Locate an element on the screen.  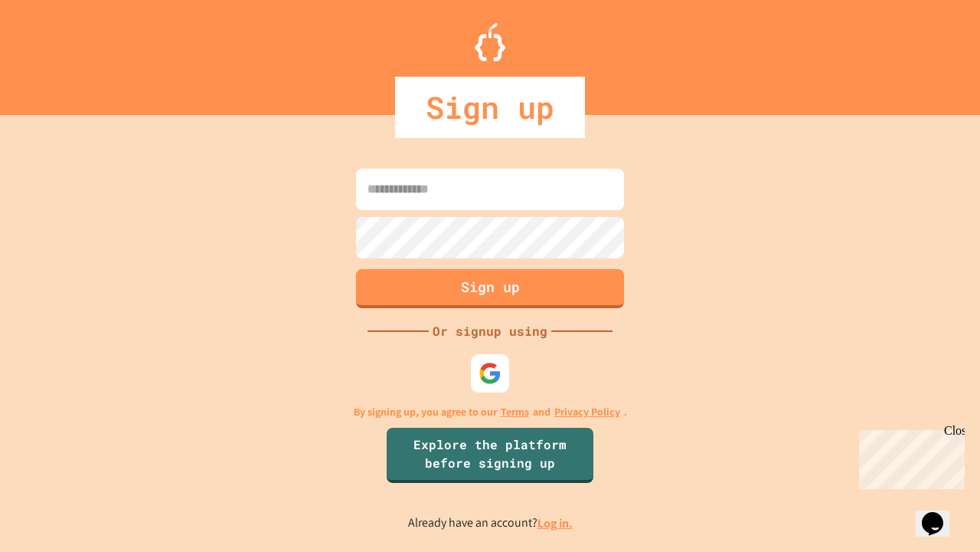
a: Explore the platform before signing up is located at coordinates (490, 455).